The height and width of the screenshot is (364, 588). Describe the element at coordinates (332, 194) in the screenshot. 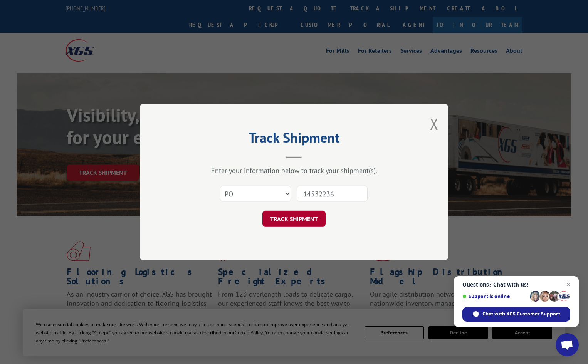

I see `input: Number(s)` at that location.